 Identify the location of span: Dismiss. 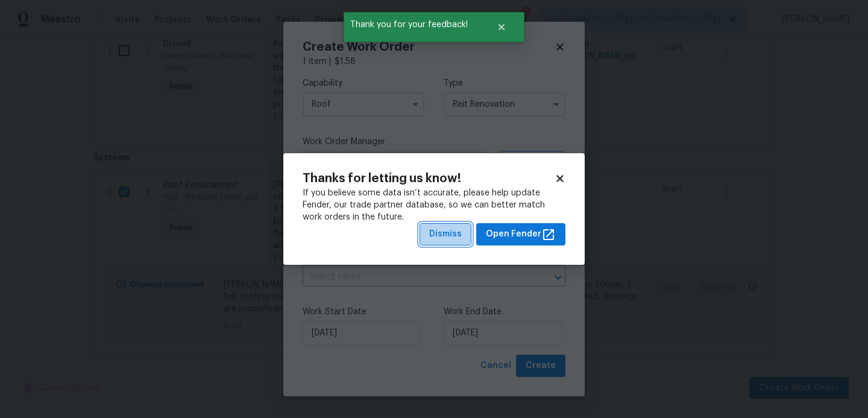
(446, 234).